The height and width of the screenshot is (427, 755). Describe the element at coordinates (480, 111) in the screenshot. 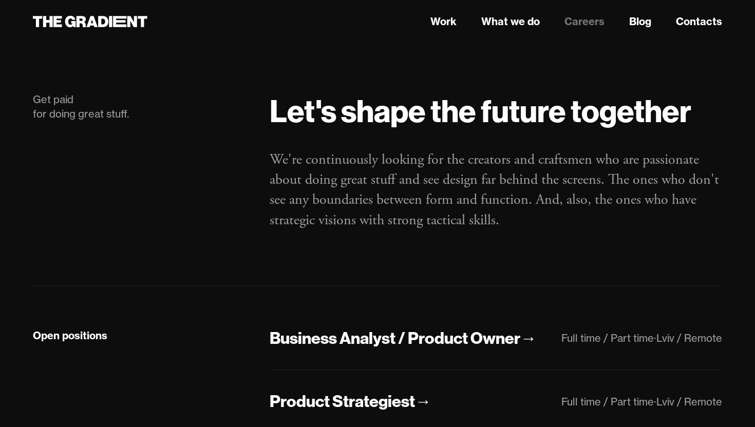

I see `strong: Let's shape the future together` at that location.